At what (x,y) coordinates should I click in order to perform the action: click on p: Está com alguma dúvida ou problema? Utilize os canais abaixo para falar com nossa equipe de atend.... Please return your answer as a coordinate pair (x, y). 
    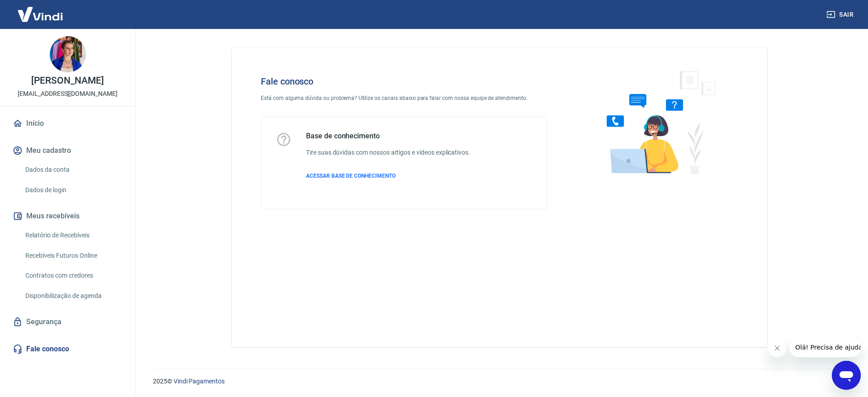
    Looking at the image, I should click on (404, 98).